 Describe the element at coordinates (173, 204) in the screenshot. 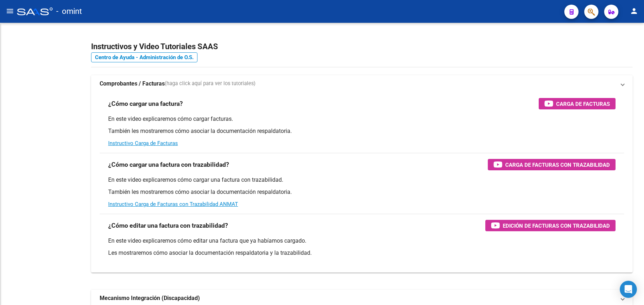

I see `a: Instructivo Carga de Facturas con Trazabilidad ANMAT` at that location.